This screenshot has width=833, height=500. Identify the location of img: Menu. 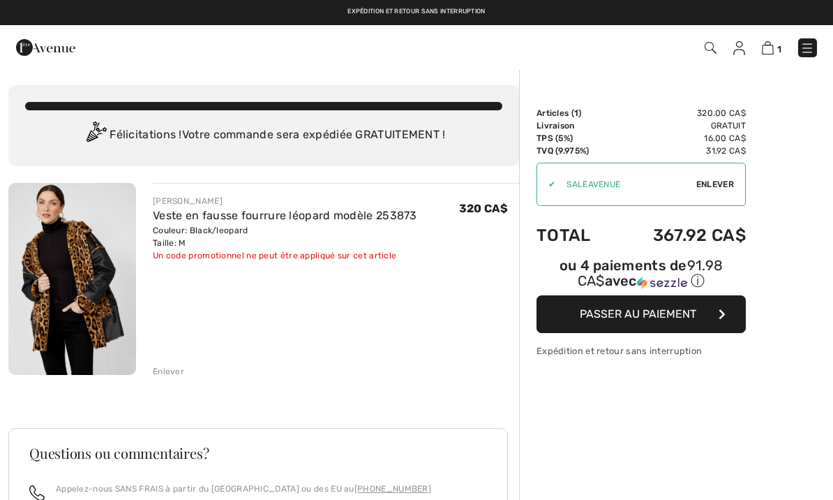
(807, 48).